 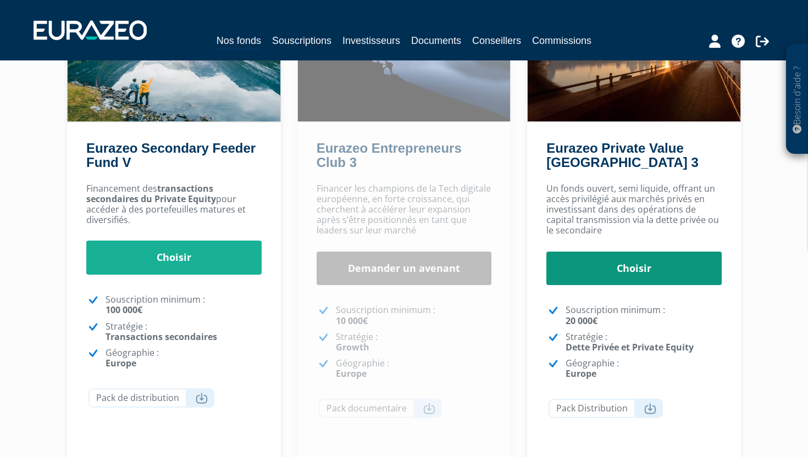 What do you see at coordinates (171, 155) in the screenshot?
I see `a: Eurazeo Secondary Feeder Fund V` at bounding box center [171, 155].